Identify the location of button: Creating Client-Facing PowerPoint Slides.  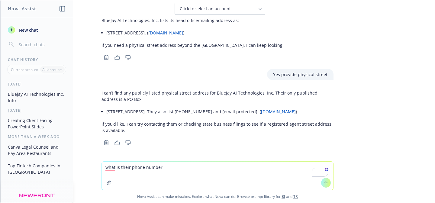
(37, 123).